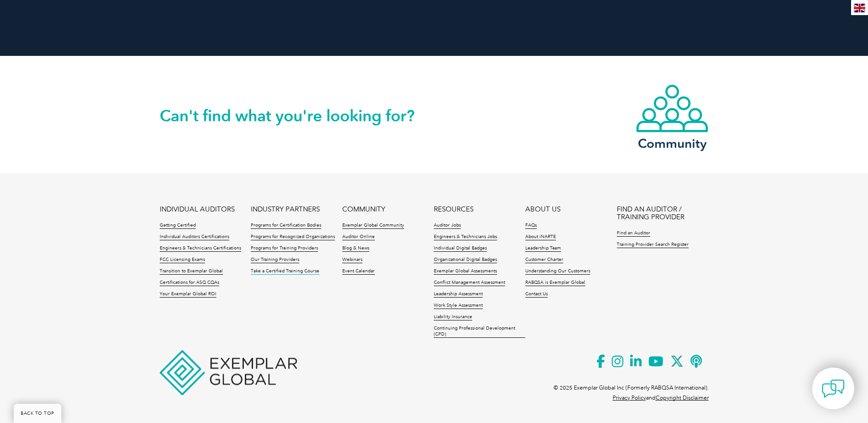 This screenshot has width=868, height=423. What do you see at coordinates (297, 116) in the screenshot?
I see `h2: Can't find what you're looking for?` at bounding box center [297, 116].